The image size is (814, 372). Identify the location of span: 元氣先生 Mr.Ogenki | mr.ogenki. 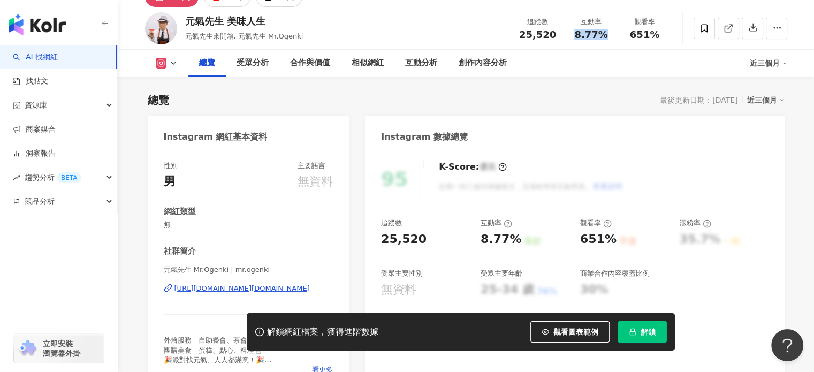
(248, 270).